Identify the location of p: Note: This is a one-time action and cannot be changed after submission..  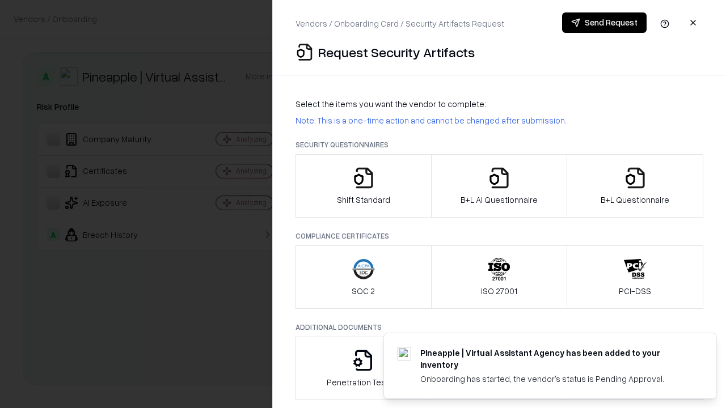
(499, 120).